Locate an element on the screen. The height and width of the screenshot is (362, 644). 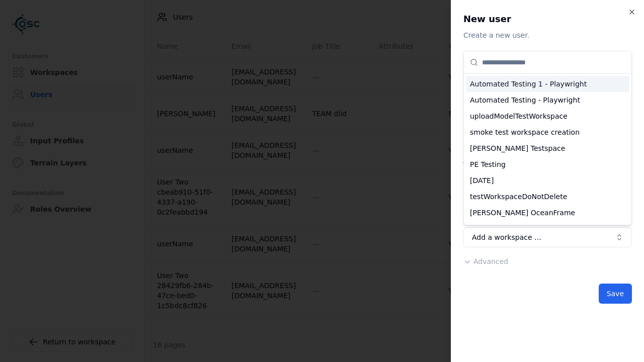
div: uploadModelTestWorkspace is located at coordinates (548, 116).